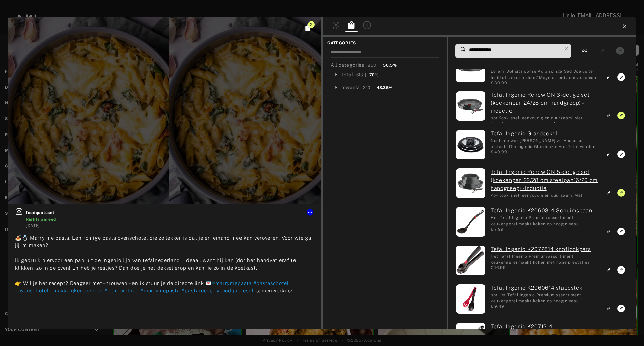 Image resolution: width=644 pixels, height=346 pixels. Describe the element at coordinates (545, 330) in the screenshot. I see `a: (ada-rowenta-141) Tefal Ingenio K2071214 Aardappelstamper: Het Tefal Ingenio Premium assortiment ...` at that location.